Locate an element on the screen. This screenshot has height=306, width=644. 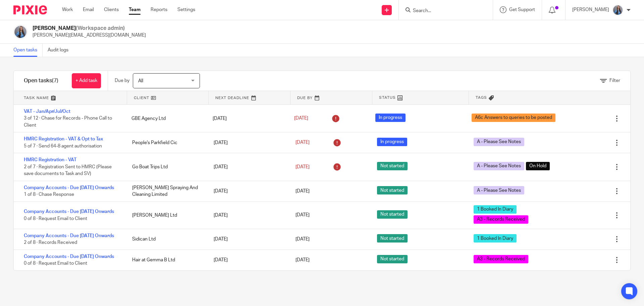
a: + Add task is located at coordinates (86, 80).